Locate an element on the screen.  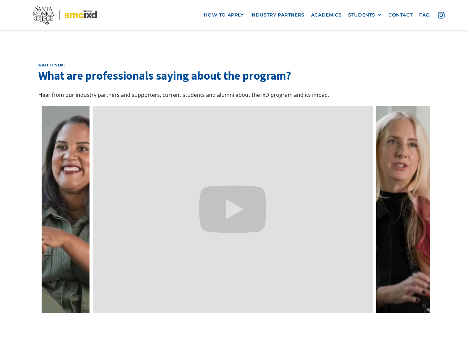
img: Santa Monica College - SMC IxD logo is located at coordinates (64, 15).